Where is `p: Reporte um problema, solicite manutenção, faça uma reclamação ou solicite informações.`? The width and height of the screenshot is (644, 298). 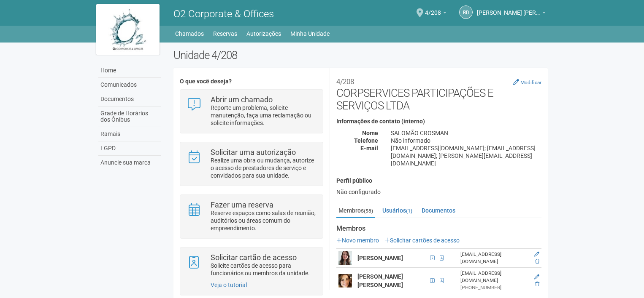 p: Reporte um problema, solicite manutenção, faça uma reclamação ou solicite informações. is located at coordinates (264, 116).